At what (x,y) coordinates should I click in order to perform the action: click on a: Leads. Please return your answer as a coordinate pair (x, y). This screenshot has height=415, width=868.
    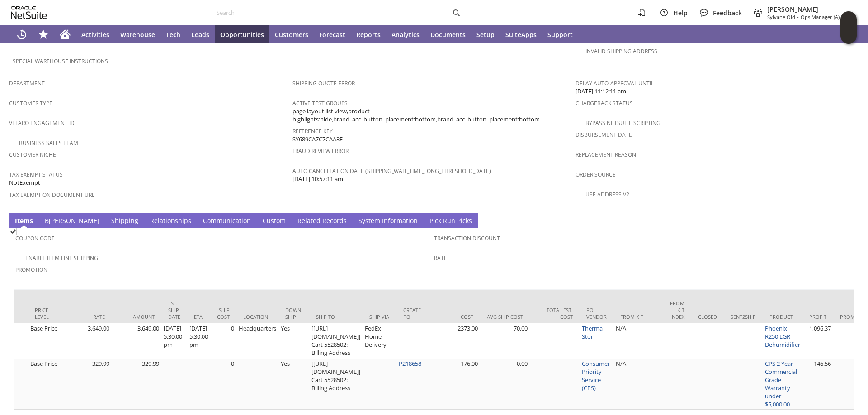
    Looking at the image, I should click on (200, 34).